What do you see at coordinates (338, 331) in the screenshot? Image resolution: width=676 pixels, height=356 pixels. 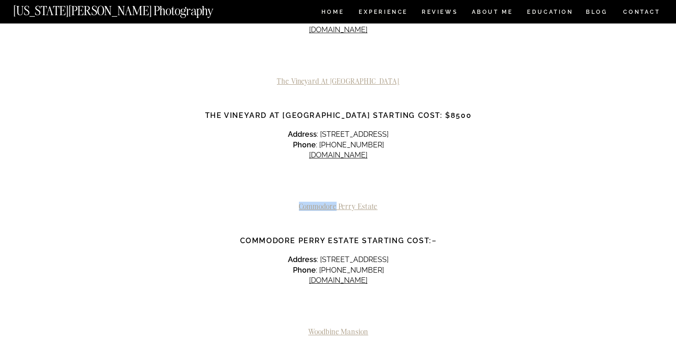 I see `h2: Woodbine Mansion` at bounding box center [338, 331].